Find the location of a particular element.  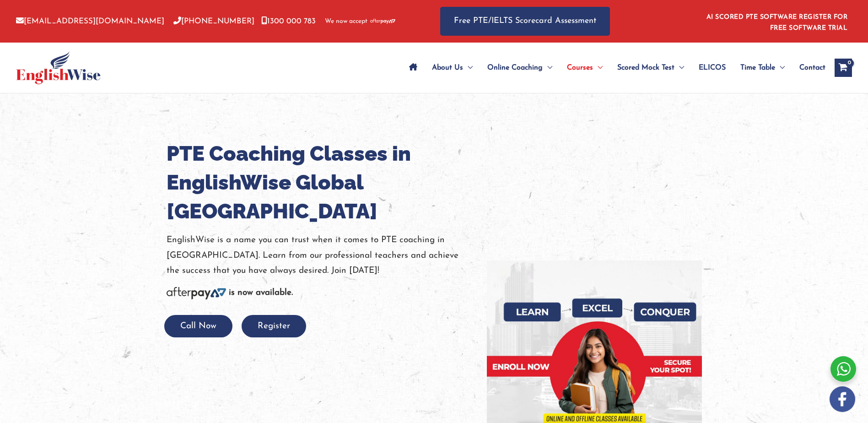

a: View Shopping Cart, empty is located at coordinates (844, 68).